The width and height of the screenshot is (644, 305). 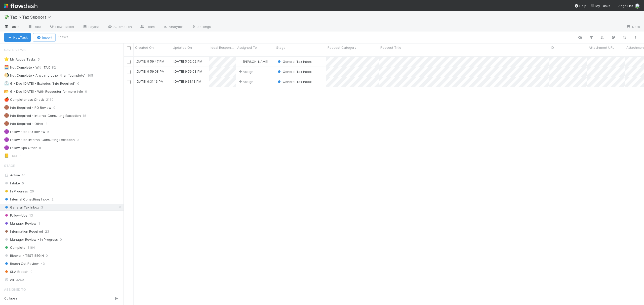 I want to click on span: 2160, so click(x=53, y=100).